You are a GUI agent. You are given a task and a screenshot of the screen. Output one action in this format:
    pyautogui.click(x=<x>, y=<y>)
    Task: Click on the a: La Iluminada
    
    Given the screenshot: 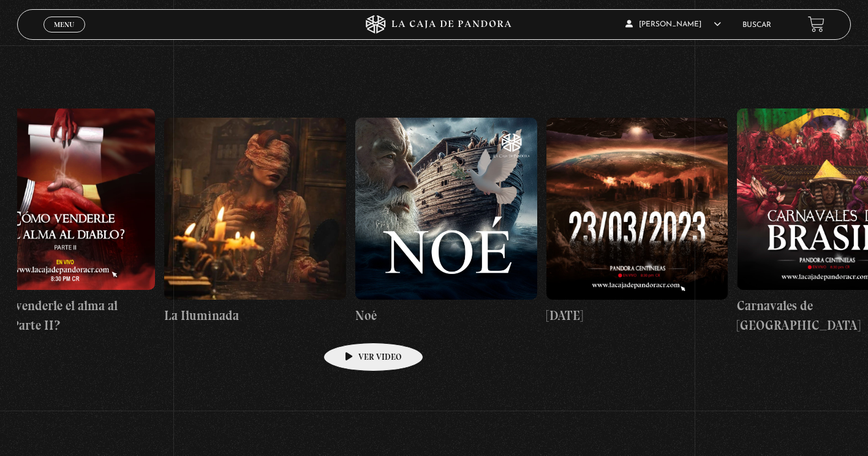 What is the action you would take?
    pyautogui.click(x=255, y=222)
    